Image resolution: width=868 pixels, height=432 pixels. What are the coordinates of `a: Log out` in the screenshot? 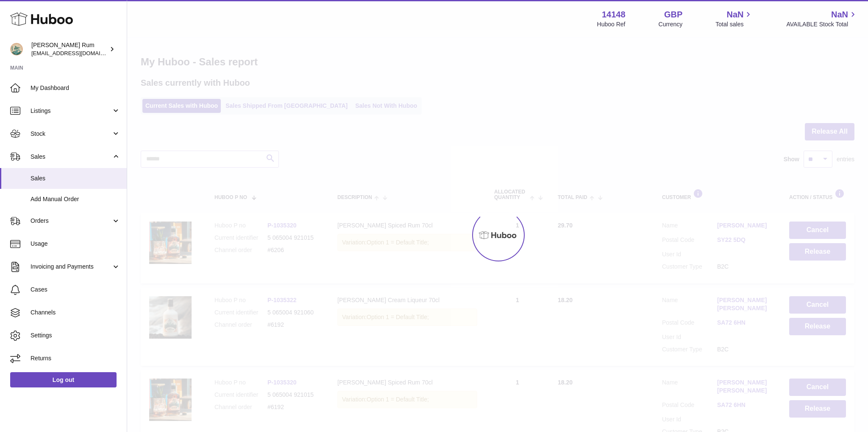 It's located at (63, 380).